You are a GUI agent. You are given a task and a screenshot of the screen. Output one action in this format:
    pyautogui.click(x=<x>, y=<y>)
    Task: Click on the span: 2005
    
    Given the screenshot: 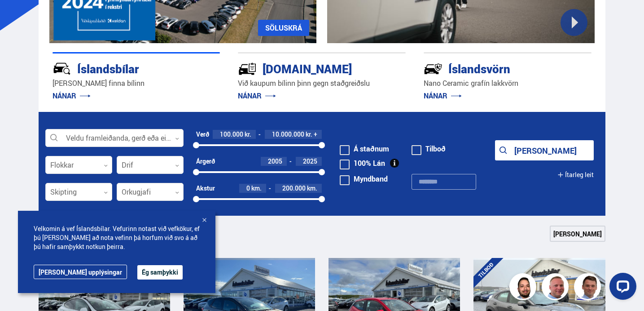 What is the action you would take?
    pyautogui.click(x=275, y=161)
    